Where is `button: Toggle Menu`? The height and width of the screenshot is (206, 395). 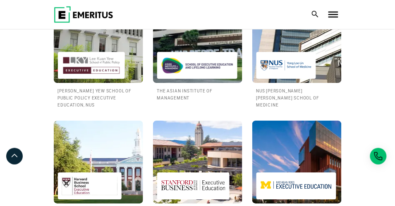 button: Toggle Menu is located at coordinates (333, 14).